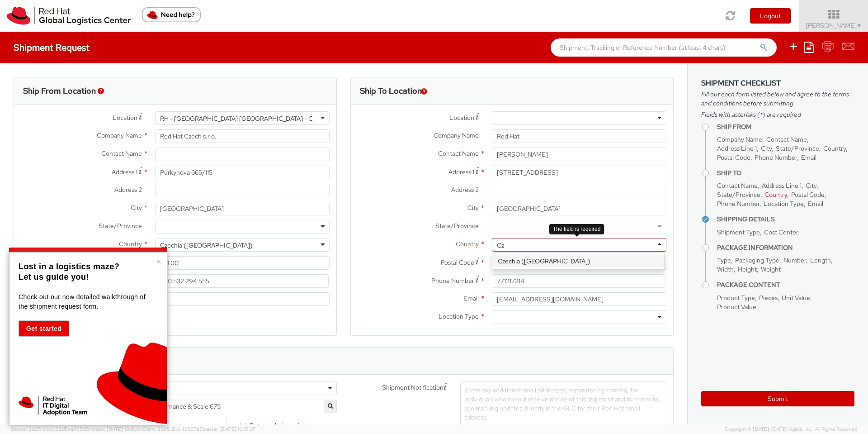 The height and width of the screenshot is (434, 868). Describe the element at coordinates (412, 387) in the screenshot. I see `span: Shipment Notification` at that location.